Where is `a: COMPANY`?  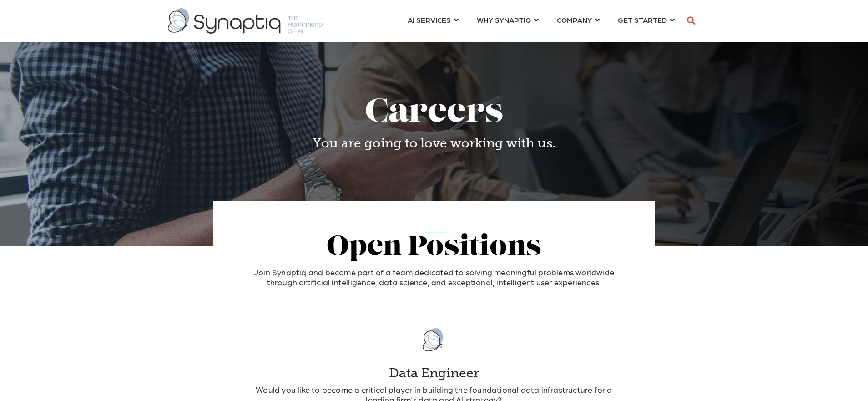 a: COMPANY is located at coordinates (578, 20).